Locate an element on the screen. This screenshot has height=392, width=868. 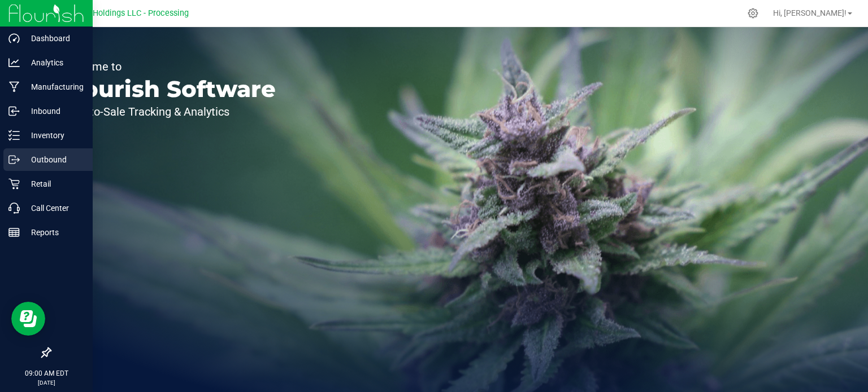
p: Seed-to-Sale Tracking & Analytics is located at coordinates (169, 112).